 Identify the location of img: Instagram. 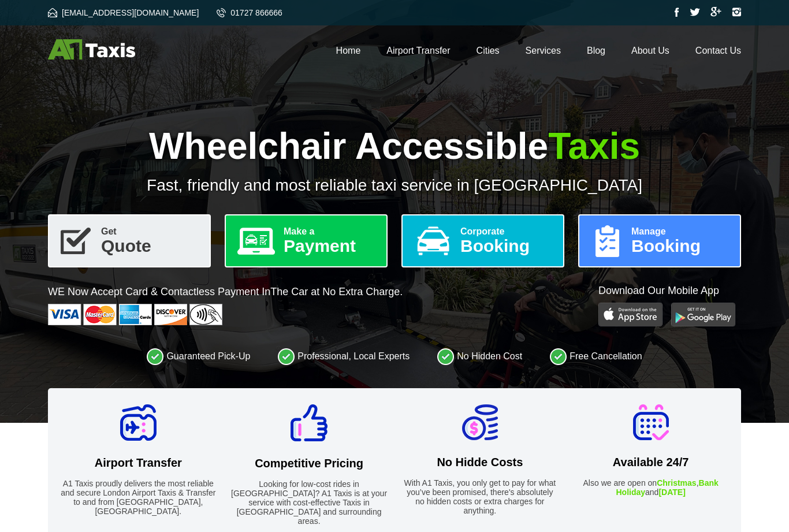
(736, 12).